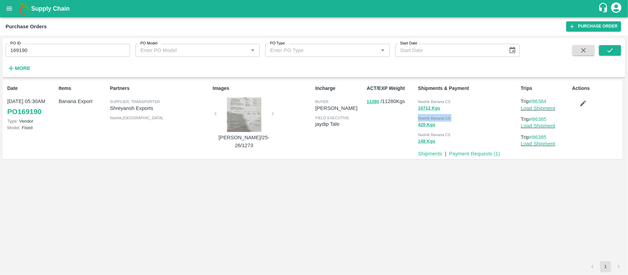 Image resolution: width=628 pixels, height=275 pixels. Describe the element at coordinates (149, 43) in the screenshot. I see `label: PO Model` at that location.